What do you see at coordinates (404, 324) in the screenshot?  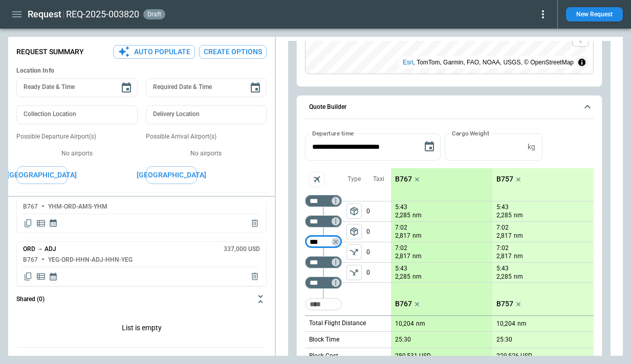 I see `p: 10,204` at bounding box center [404, 324].